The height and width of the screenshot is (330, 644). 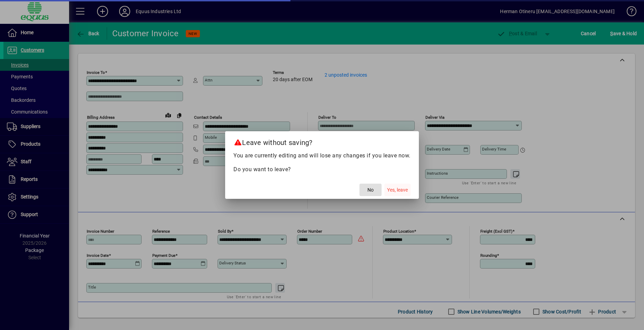 What do you see at coordinates (322, 170) in the screenshot?
I see `p: Do you want to leave?` at bounding box center [322, 170].